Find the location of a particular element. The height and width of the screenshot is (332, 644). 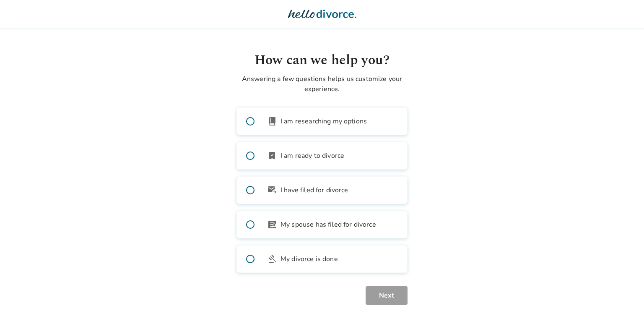

span: book_2 is located at coordinates (272, 121).